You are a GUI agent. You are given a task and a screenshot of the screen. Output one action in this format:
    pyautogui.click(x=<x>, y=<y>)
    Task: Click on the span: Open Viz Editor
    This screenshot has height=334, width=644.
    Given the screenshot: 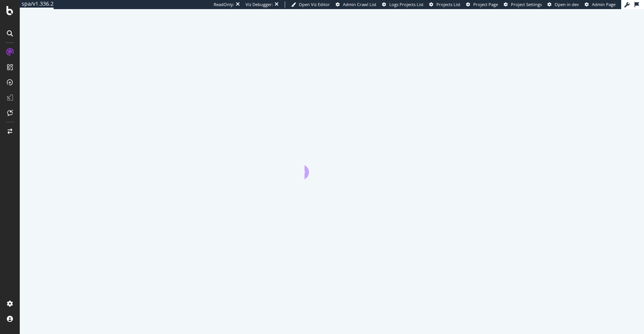 What is the action you would take?
    pyautogui.click(x=314, y=4)
    